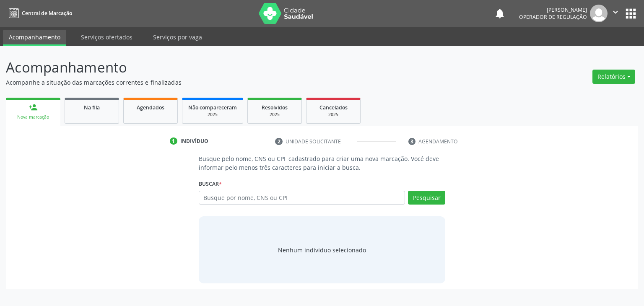 The height and width of the screenshot is (306, 644). What do you see at coordinates (212, 107) in the screenshot?
I see `span: Não compareceram` at bounding box center [212, 107].